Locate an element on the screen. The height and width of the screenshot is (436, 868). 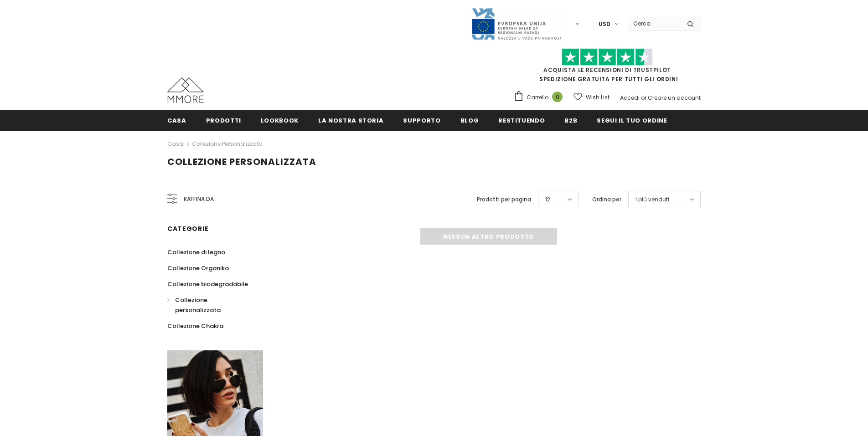
span: B2B is located at coordinates (571, 120).